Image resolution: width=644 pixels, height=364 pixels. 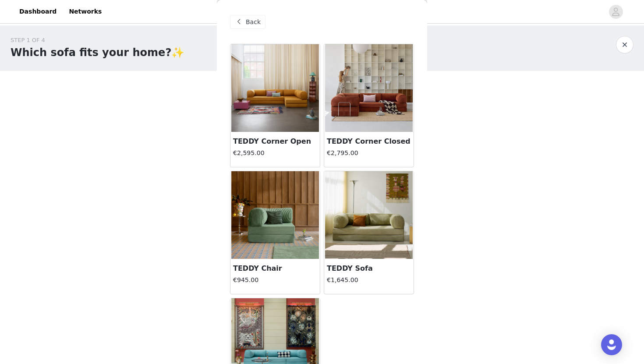 What do you see at coordinates (275, 268) in the screenshot?
I see `h3: TEDDY Chair` at bounding box center [275, 268].